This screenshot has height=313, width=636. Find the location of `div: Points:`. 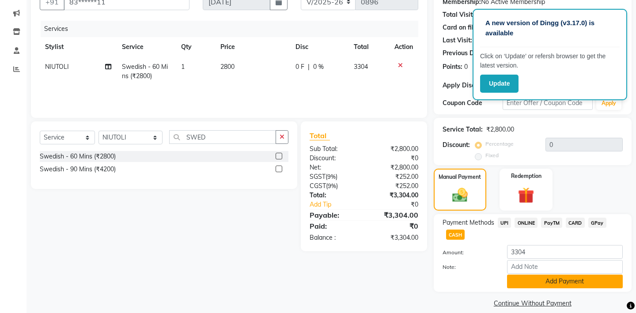

div: Points: is located at coordinates (452, 67).